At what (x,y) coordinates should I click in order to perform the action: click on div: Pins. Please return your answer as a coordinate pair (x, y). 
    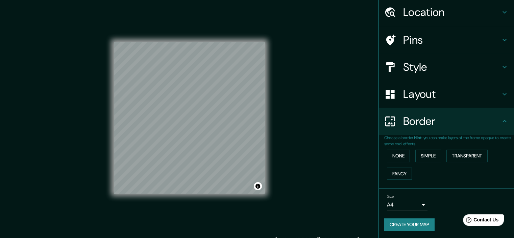
    Looking at the image, I should click on (447, 40).